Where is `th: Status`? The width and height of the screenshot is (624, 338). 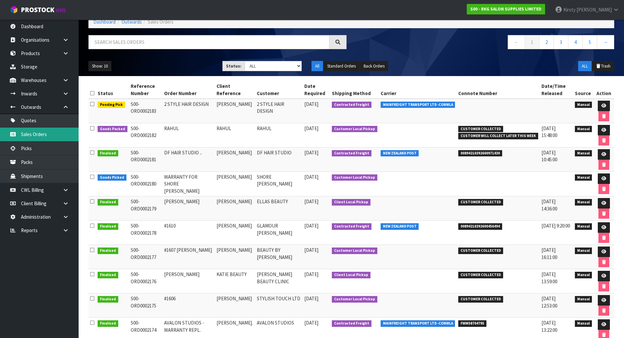 th: Status is located at coordinates (112, 90).